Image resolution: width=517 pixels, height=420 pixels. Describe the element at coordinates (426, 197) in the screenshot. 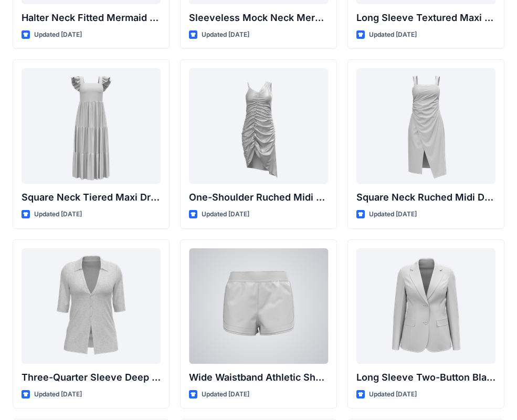

I see `p: Square Neck Ruched Midi Dress with Asymmetrical Hem` at that location.